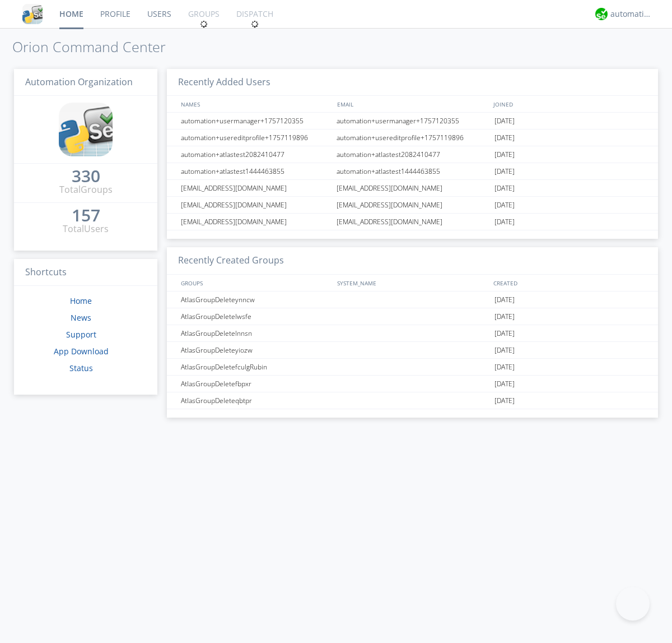 The image size is (672, 643). Describe the element at coordinates (413, 104) in the screenshot. I see `div: EMAIL` at that location.